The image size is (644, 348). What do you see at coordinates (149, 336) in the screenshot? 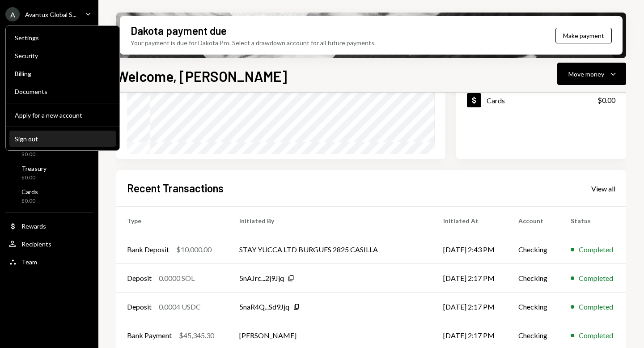
I see `div: Bank Payment` at bounding box center [149, 336].